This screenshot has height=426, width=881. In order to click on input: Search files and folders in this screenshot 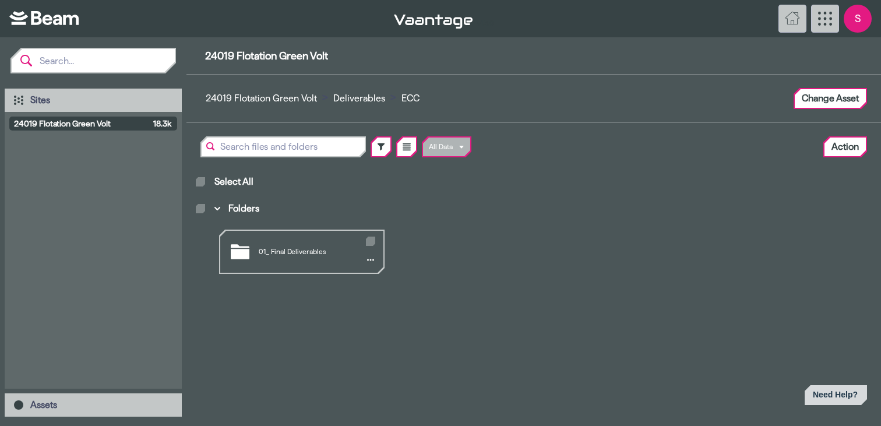, I will do `click(283, 147)`.